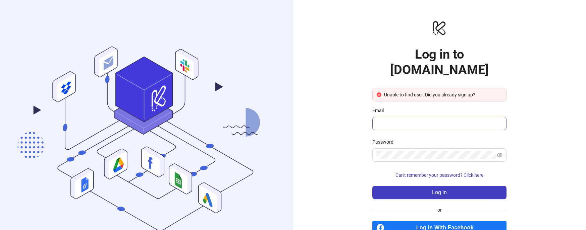  I want to click on input: Email, so click(439, 124).